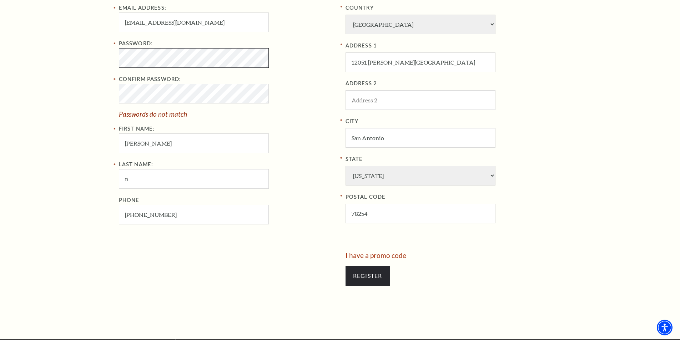 The width and height of the screenshot is (680, 340). Describe the element at coordinates (150, 79) in the screenshot. I see `label: Confirm Password:` at that location.